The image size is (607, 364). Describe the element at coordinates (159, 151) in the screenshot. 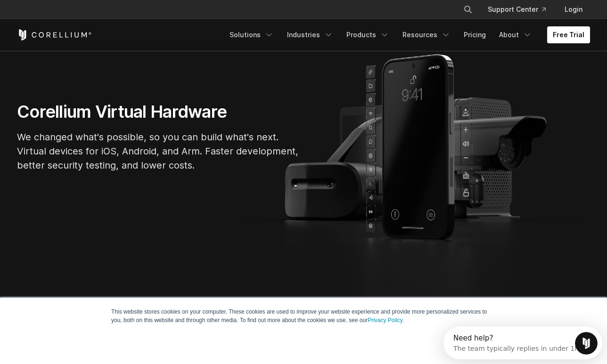

I see `p: We changed what's possible, so you can build what's next. Virtual devices for iOS, Android, and A...` at that location.